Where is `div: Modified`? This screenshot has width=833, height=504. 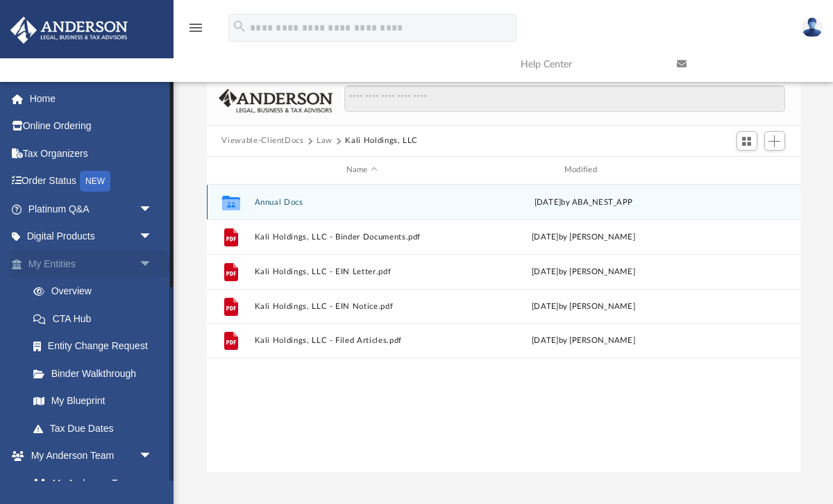
div: Modified is located at coordinates (582, 170).